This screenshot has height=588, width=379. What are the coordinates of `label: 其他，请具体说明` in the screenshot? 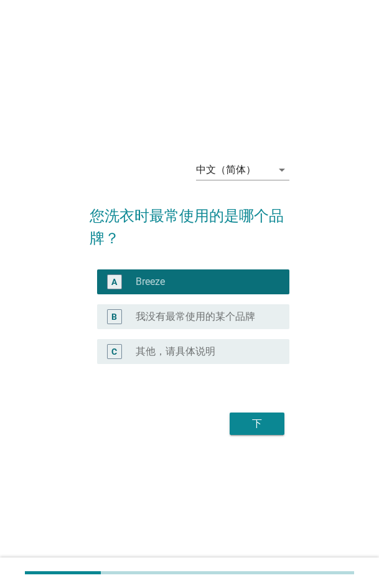 It's located at (176, 352).